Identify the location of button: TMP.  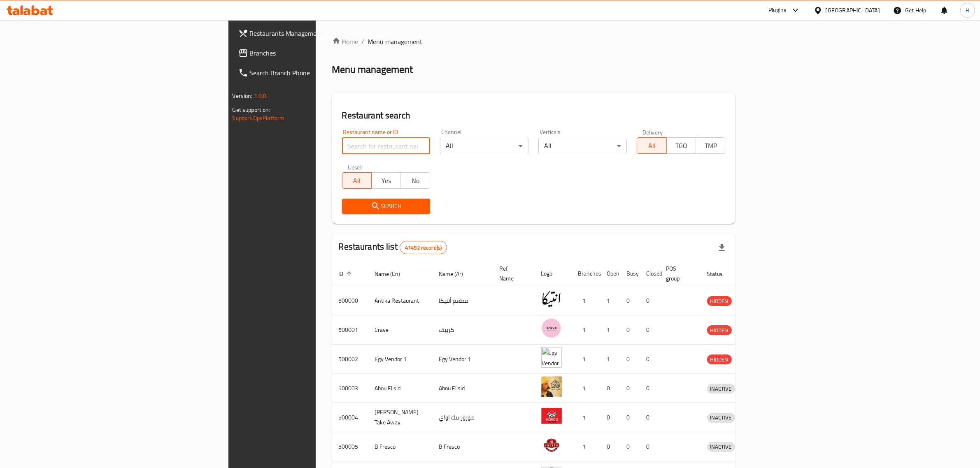
(711, 146).